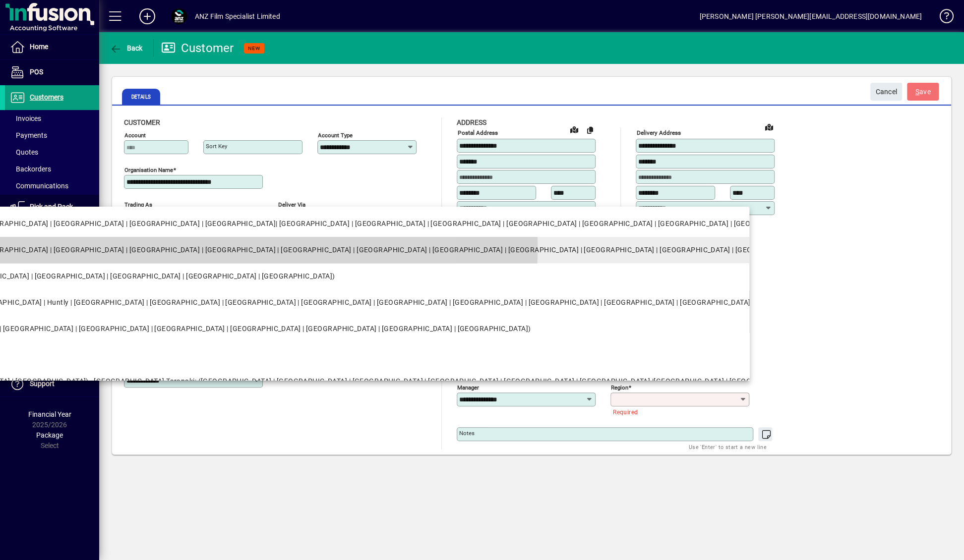  Describe the element at coordinates (468, 387) in the screenshot. I see `mat-label: Manager` at that location.